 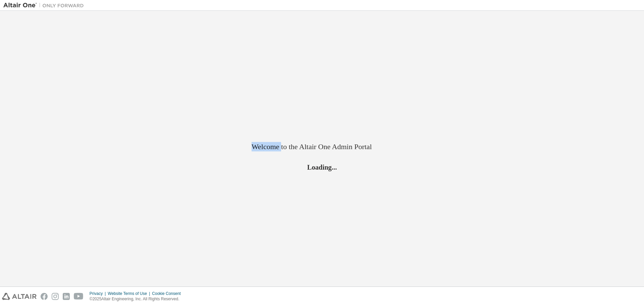 What do you see at coordinates (322, 167) in the screenshot?
I see `h2: Loading...` at bounding box center [322, 167].